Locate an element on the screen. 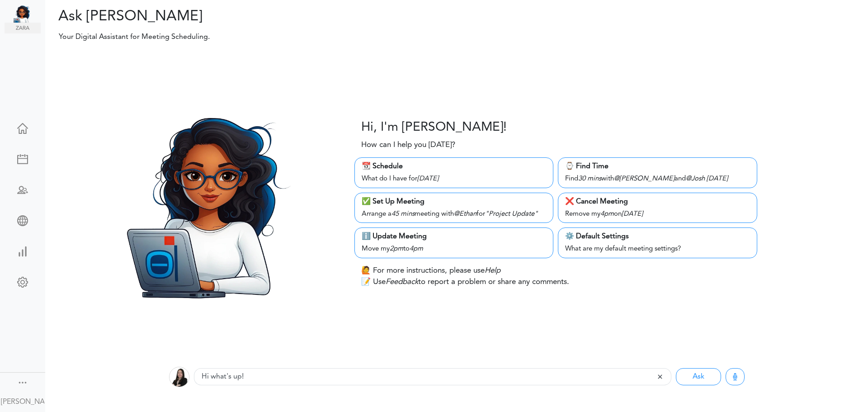  div: View Insights is located at coordinates (23, 251).